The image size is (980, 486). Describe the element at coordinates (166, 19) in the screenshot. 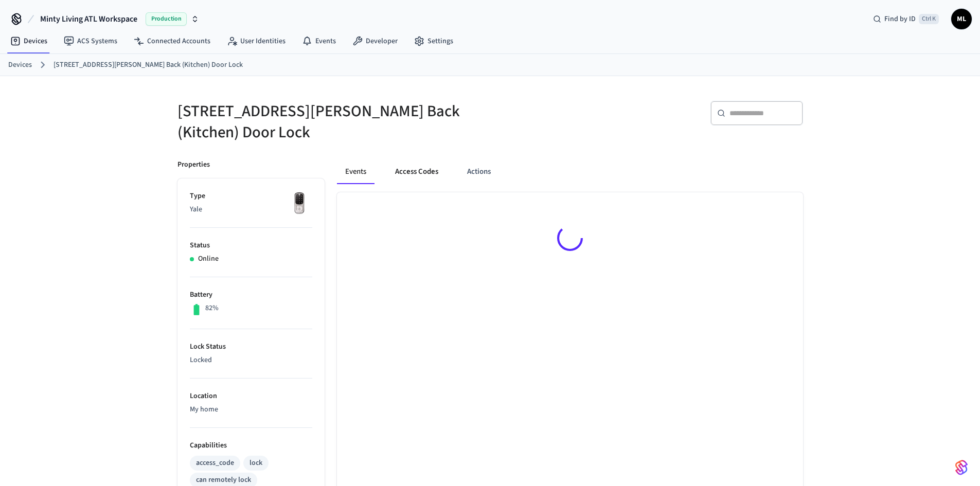

I see `span: Production` at that location.